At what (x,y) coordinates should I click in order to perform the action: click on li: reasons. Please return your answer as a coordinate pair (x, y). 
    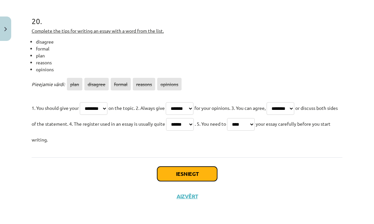
    Looking at the image, I should click on (189, 62).